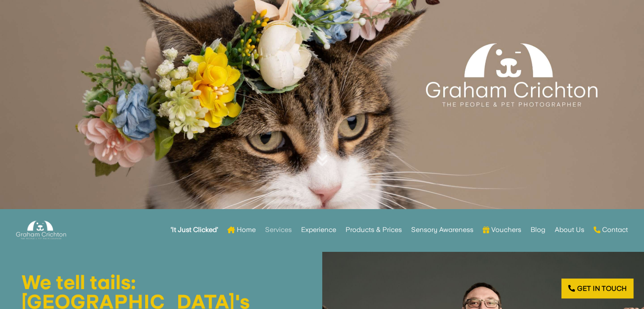 The image size is (644, 309). I want to click on a: Sensory Awareness, so click(442, 230).